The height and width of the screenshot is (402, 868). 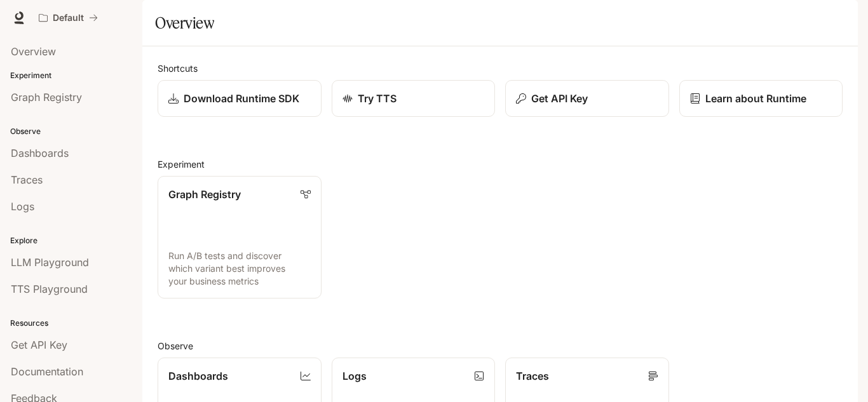 What do you see at coordinates (533, 376) in the screenshot?
I see `p: Traces` at bounding box center [533, 376].